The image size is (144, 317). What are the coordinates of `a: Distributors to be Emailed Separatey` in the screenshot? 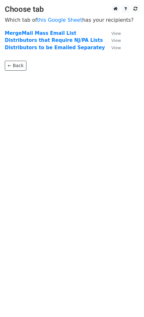 It's located at (55, 48).